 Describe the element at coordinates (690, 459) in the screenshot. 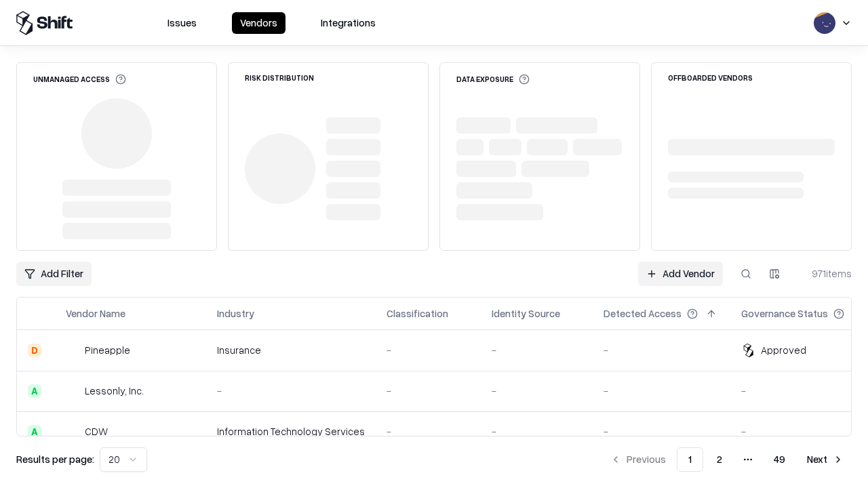

I see `button: 1` at that location.